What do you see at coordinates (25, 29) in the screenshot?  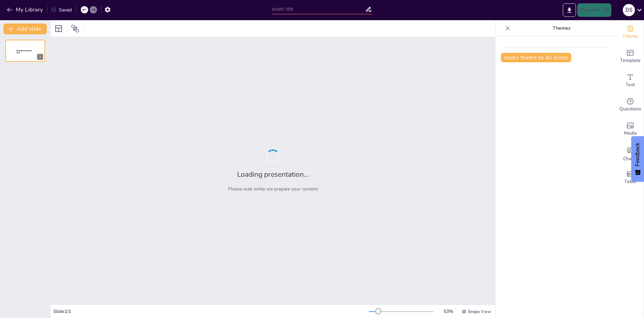 I see `button: Add slide` at bounding box center [25, 29].